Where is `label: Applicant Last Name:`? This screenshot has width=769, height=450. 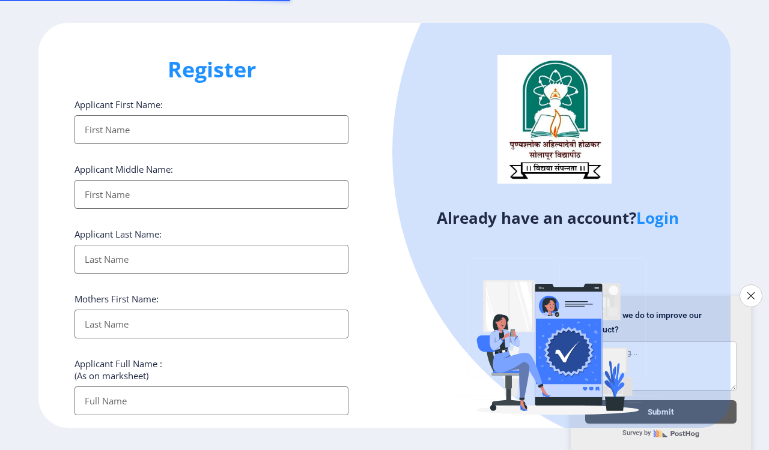
label: Applicant Last Name: is located at coordinates (118, 234).